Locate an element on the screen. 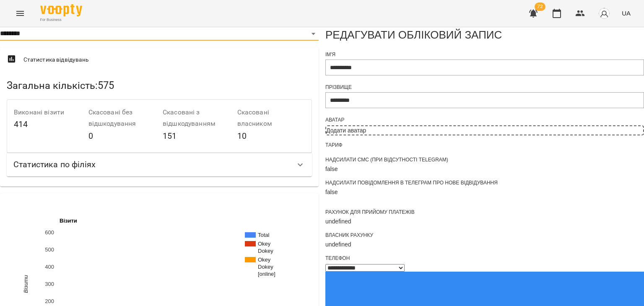 The image size is (644, 306). span: UA is located at coordinates (626, 13).